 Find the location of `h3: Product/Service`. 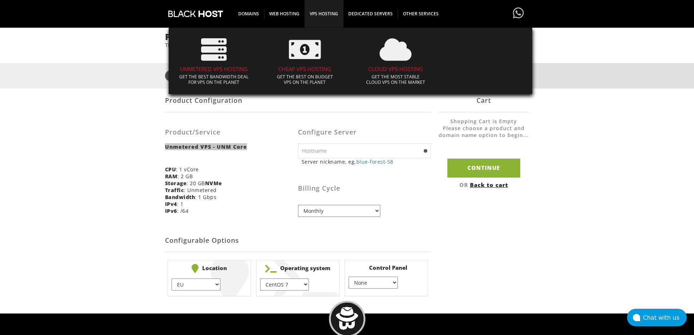

h3: Product/Service is located at coordinates (229, 132).